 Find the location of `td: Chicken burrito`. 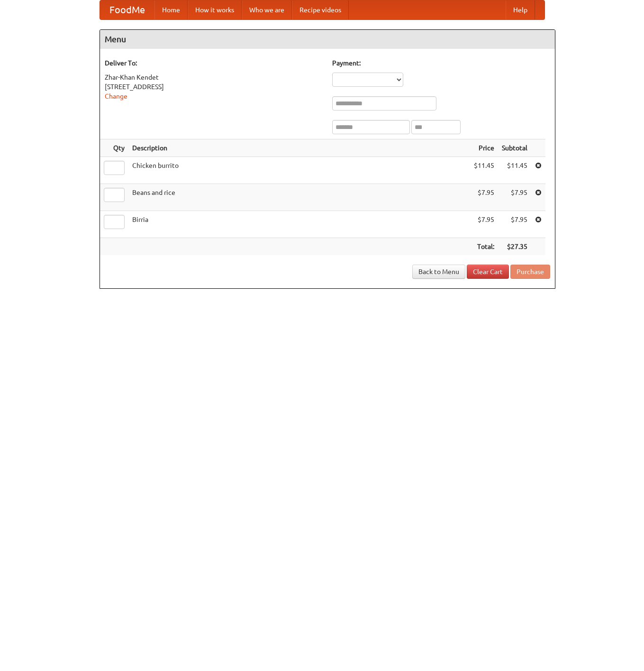

td: Chicken burrito is located at coordinates (299, 170).